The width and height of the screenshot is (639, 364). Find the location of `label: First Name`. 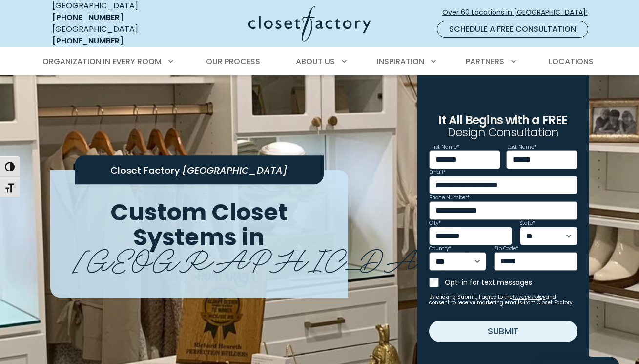

label: First Name is located at coordinates (445, 147).